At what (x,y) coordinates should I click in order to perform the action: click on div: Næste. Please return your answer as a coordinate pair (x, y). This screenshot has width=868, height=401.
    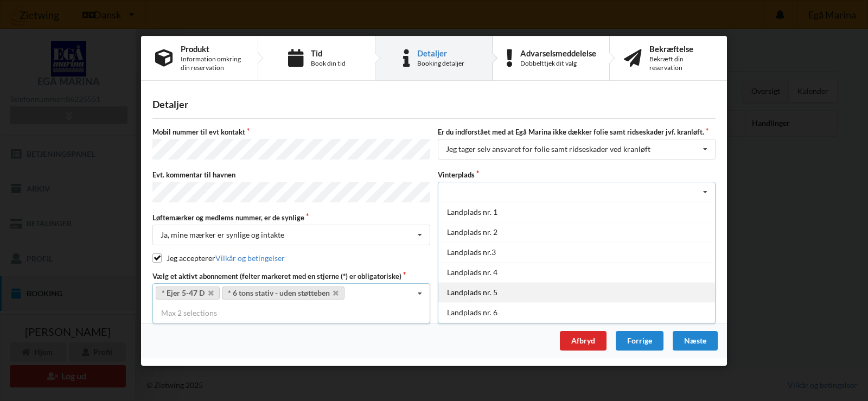
    Looking at the image, I should click on (695, 341).